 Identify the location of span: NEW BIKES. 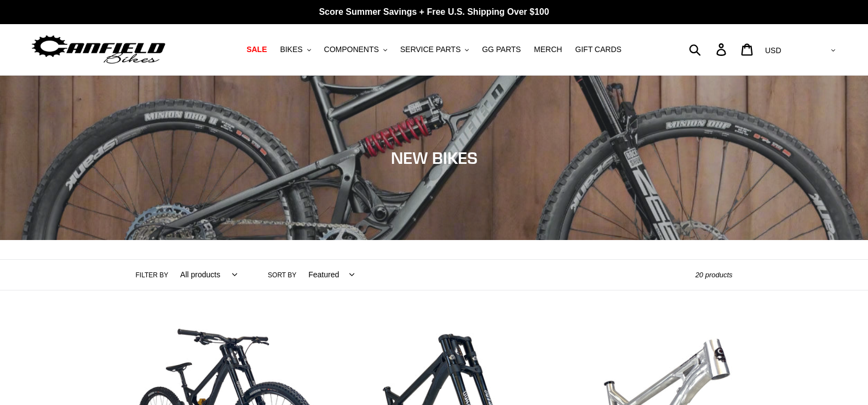
(434, 158).